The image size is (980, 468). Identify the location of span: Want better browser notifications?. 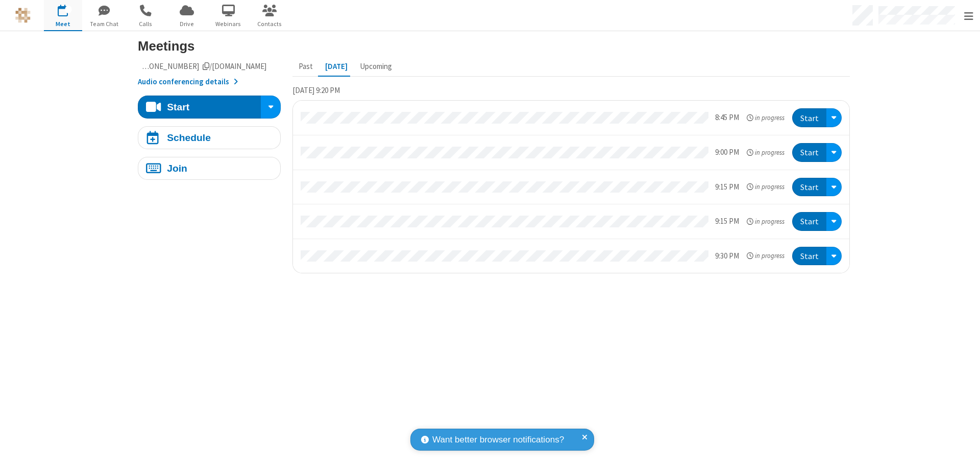
(498, 440).